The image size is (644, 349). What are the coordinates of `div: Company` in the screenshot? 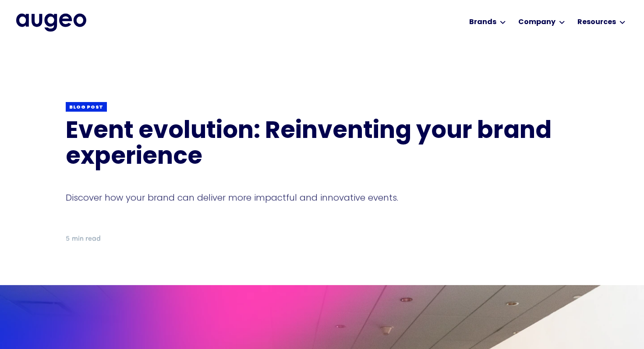 It's located at (536, 22).